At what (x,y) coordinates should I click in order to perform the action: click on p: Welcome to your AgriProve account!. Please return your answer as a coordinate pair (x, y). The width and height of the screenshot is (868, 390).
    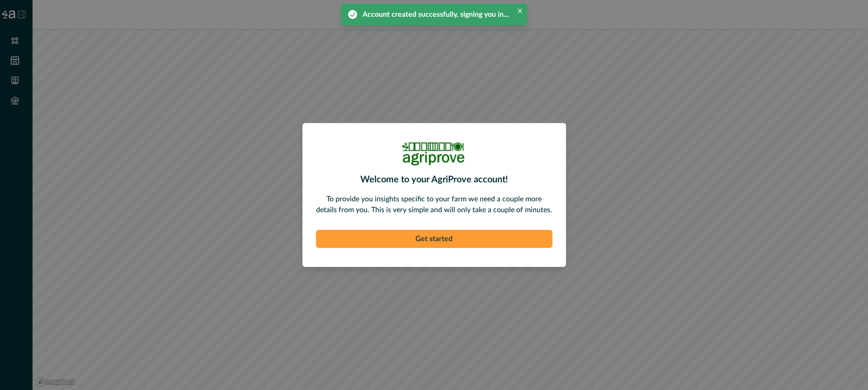
    Looking at the image, I should click on (434, 180).